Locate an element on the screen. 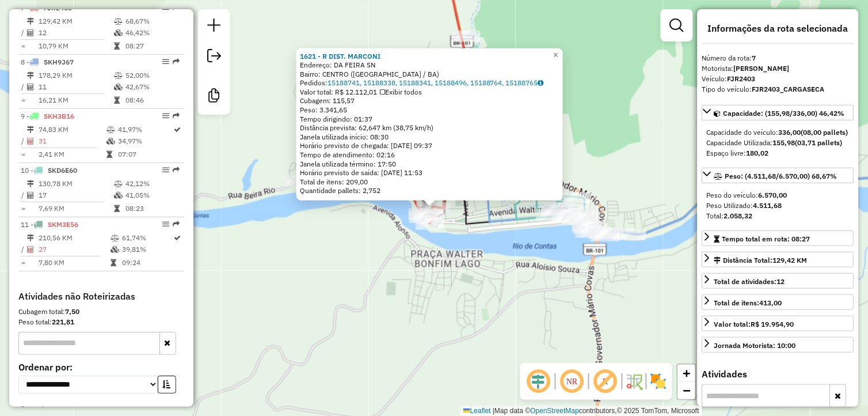  a: Tempo total em rota: 08:27 is located at coordinates (779, 238).